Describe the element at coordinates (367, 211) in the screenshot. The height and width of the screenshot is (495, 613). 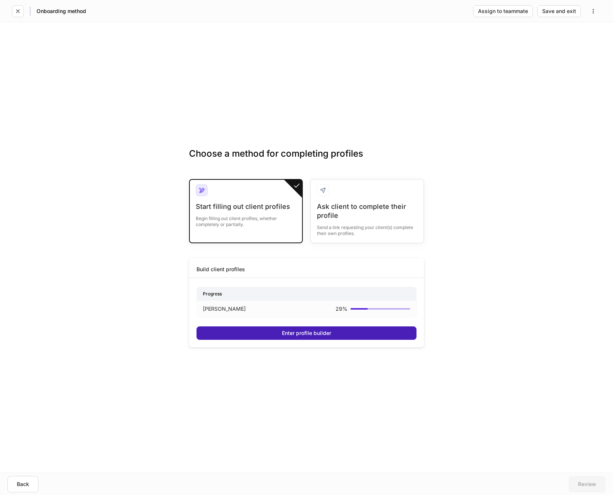
I see `div: Ask client to complete their profile` at that location.